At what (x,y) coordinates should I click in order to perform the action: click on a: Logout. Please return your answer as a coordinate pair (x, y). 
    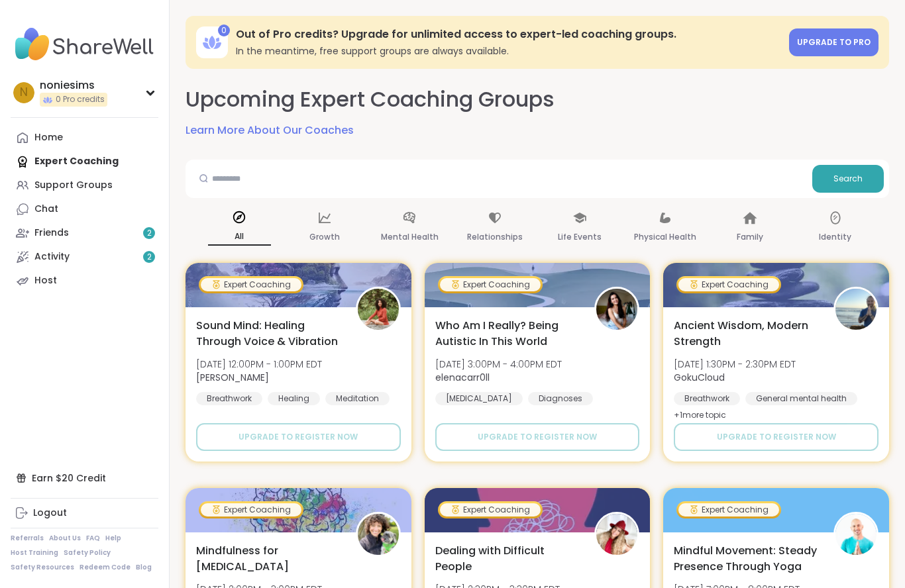
    Looking at the image, I should click on (84, 513).